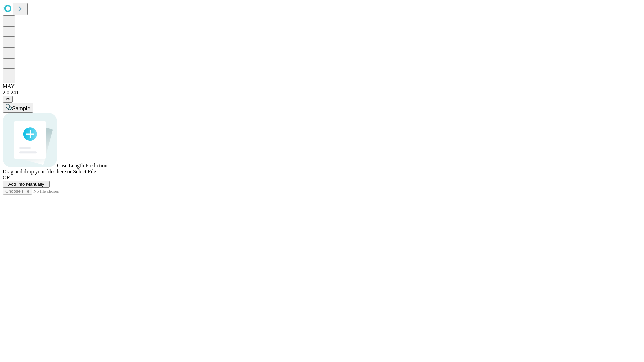 This screenshot has width=644, height=362. What do you see at coordinates (84, 171) in the screenshot?
I see `span: Select File` at bounding box center [84, 171].